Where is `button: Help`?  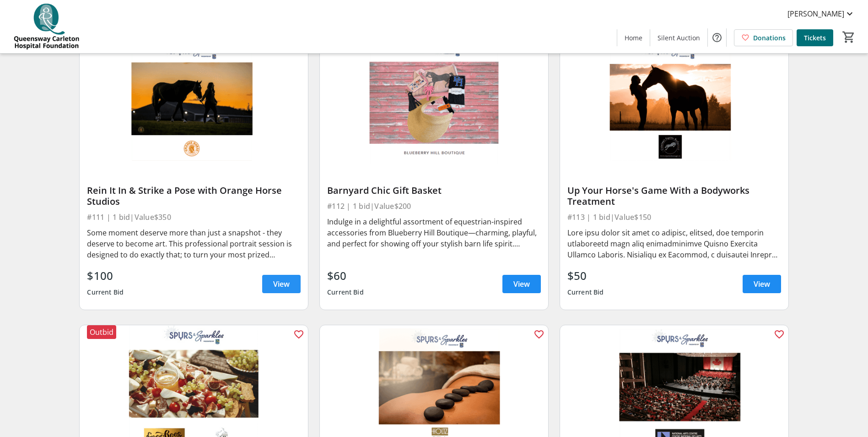
button: Help is located at coordinates (717, 38).